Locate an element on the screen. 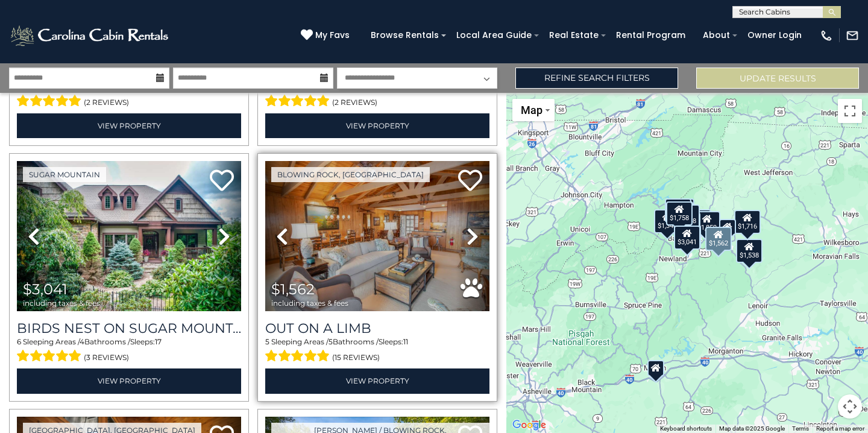 The width and height of the screenshot is (868, 433). span: Map data ©2025 Google is located at coordinates (752, 428).